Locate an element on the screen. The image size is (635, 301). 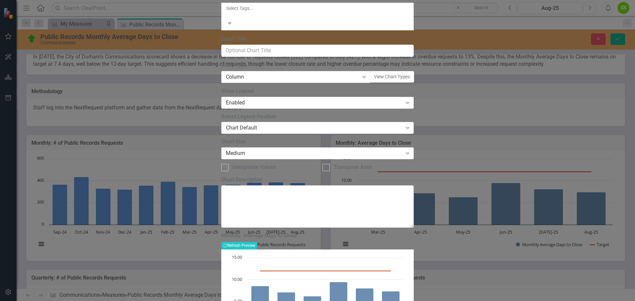
g: Target, series 2 of 2. Line with 6 data points. is located at coordinates (325, 271).